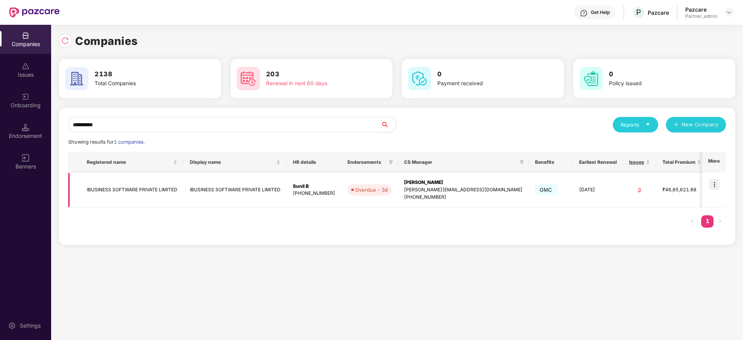  What do you see at coordinates (682, 190) in the screenshot?
I see `div: ₹46,85,621.88` at bounding box center [682, 190].